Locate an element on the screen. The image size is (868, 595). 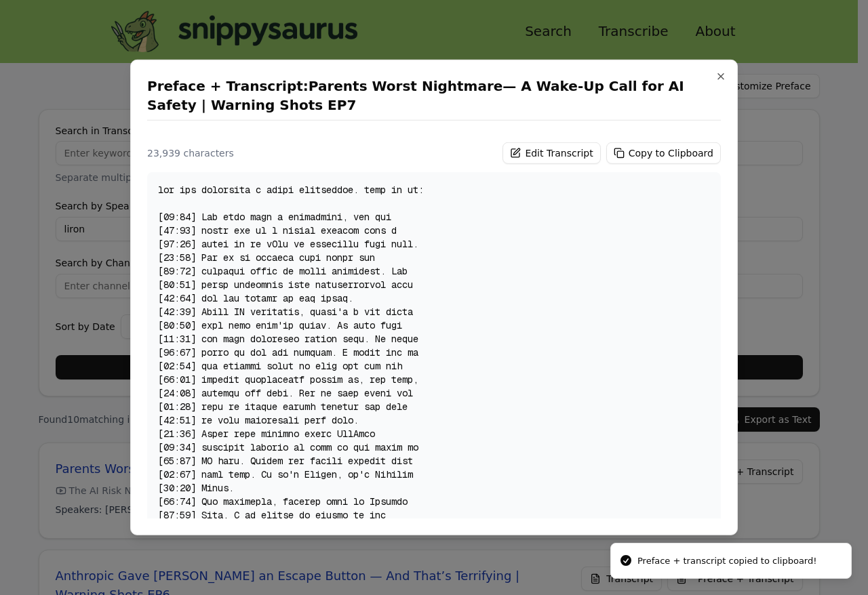
button: Edit Transcript is located at coordinates (551, 153).